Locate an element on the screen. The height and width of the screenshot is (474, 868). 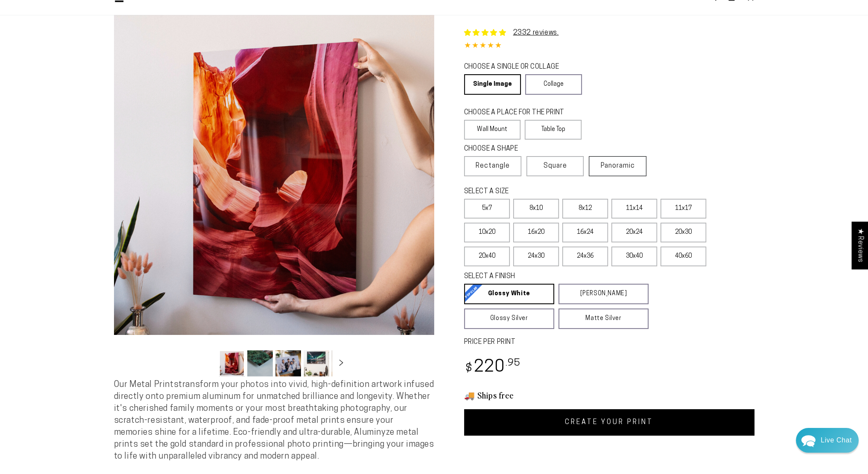
button: Load image 1 in gallery view is located at coordinates (232, 363).